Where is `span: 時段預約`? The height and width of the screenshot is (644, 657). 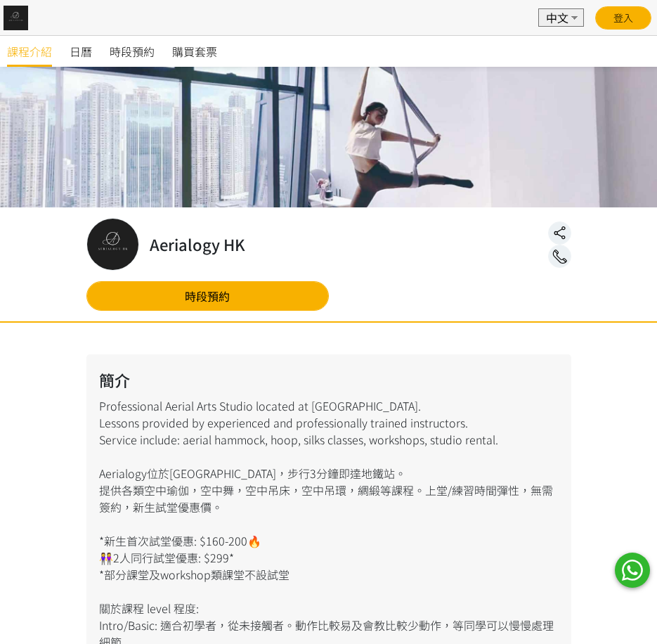
span: 時段預約 is located at coordinates (132, 52).